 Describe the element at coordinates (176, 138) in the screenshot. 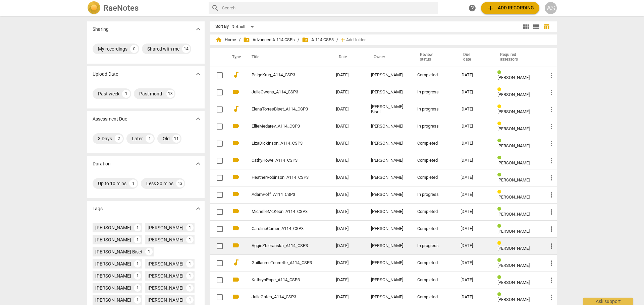

I see `div: 11` at that location.